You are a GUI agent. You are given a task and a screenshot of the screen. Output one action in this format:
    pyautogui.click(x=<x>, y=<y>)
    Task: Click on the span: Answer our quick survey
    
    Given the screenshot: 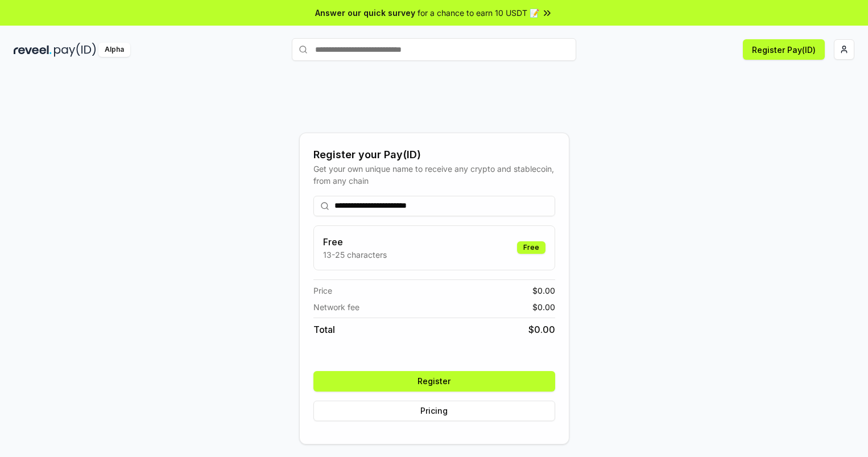 What is the action you would take?
    pyautogui.click(x=365, y=13)
    